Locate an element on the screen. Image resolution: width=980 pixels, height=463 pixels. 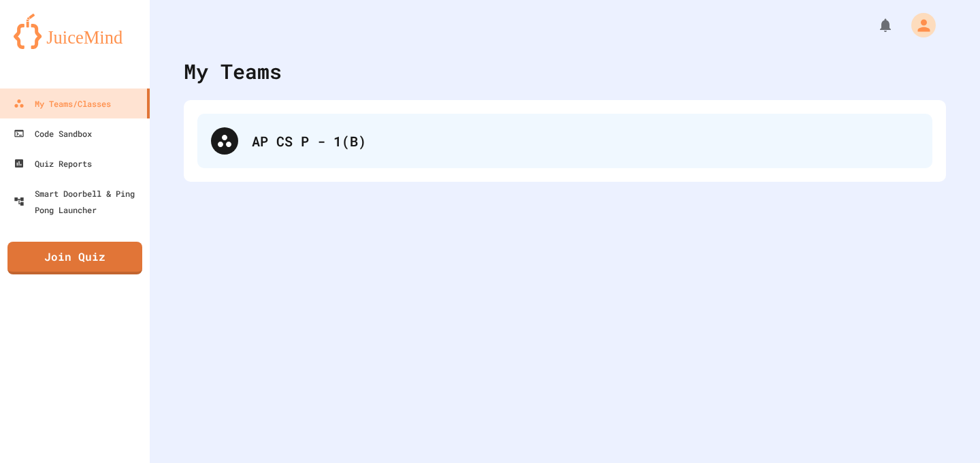
a: Join Quiz is located at coordinates (75, 258).